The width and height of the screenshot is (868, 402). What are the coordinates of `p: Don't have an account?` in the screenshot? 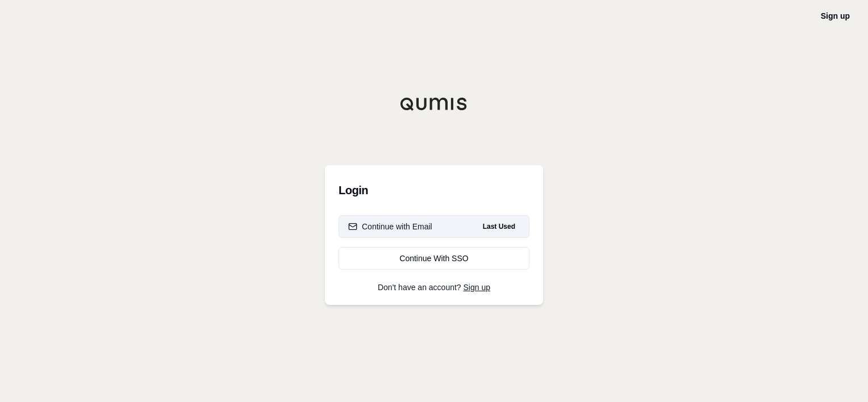 It's located at (434, 287).